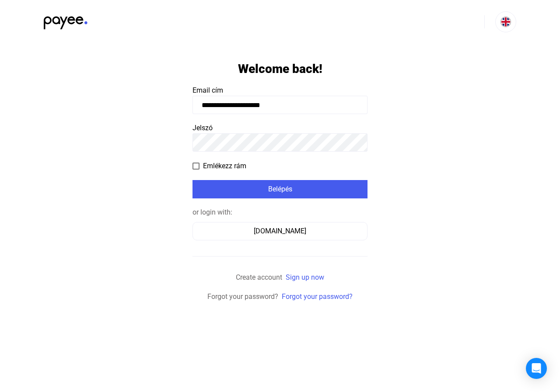  What do you see at coordinates (280, 190) in the screenshot?
I see `button: Belépés` at bounding box center [280, 190].